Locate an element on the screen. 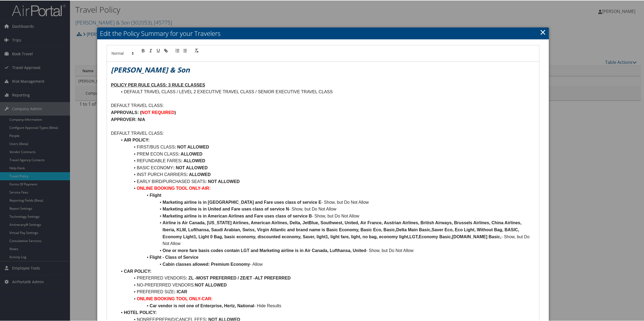 The width and height of the screenshot is (644, 321). strong: Marketing airline is in United and Fare uses class of service N is located at coordinates (226, 209).